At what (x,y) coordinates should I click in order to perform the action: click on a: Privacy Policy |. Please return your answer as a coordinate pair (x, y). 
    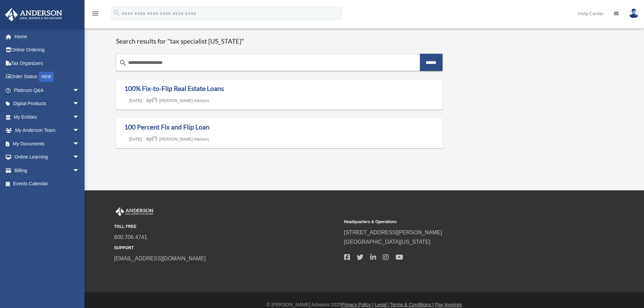
    Looking at the image, I should click on (358, 305).